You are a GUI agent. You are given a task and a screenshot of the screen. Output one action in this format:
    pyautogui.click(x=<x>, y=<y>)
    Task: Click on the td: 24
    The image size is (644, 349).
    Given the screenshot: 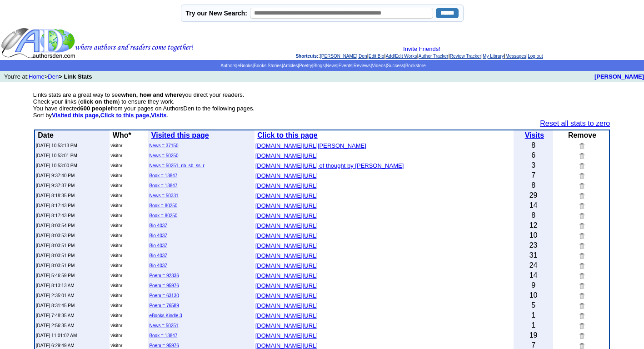 What is the action you would take?
    pyautogui.click(x=534, y=266)
    